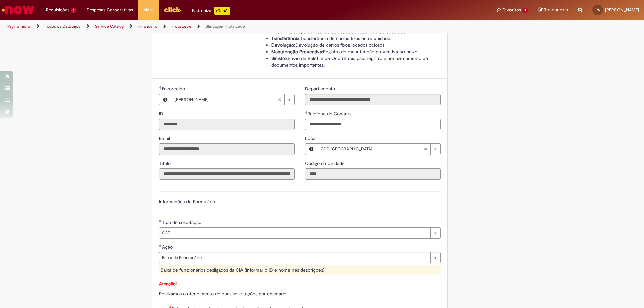 This screenshot has height=308, width=644. What do you see at coordinates (598, 10) in the screenshot?
I see `span: RA` at bounding box center [598, 10].